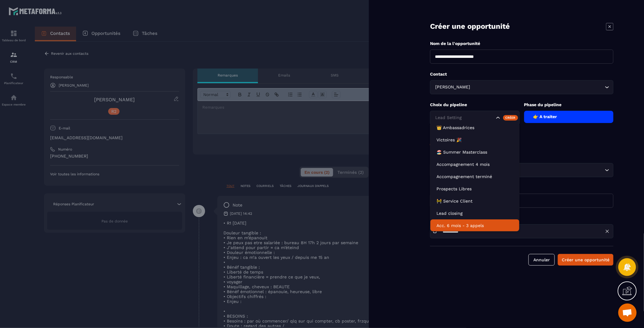 The width and height of the screenshot is (644, 328). I want to click on p: Accompagnement terminé, so click(475, 177).